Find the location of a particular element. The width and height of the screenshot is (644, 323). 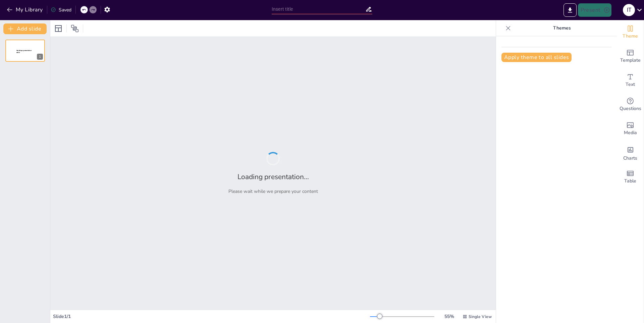

div: Saved is located at coordinates (61, 10).